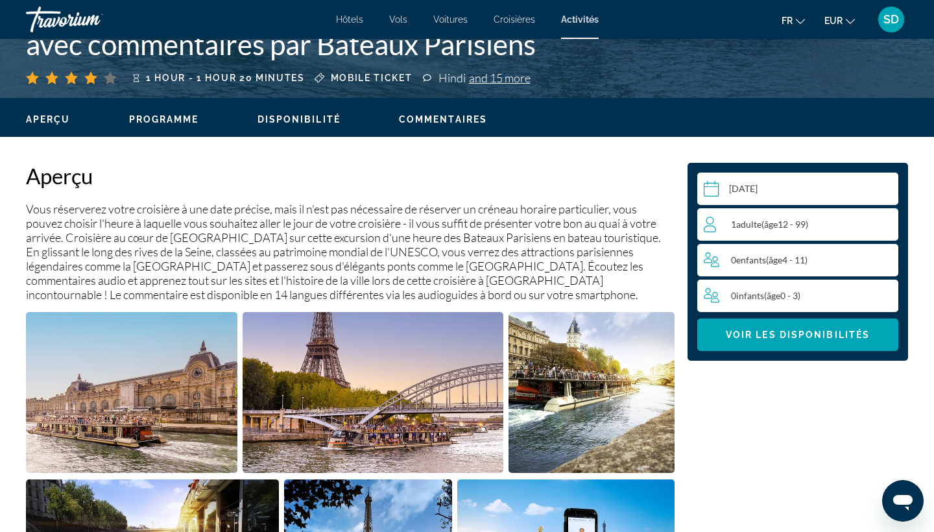  Describe the element at coordinates (787, 21) in the screenshot. I see `span: fr` at that location.